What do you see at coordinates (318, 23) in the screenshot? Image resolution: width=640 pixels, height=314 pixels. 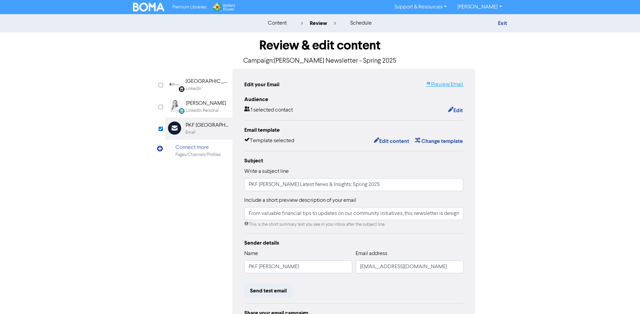 I see `div: review` at bounding box center [318, 23].